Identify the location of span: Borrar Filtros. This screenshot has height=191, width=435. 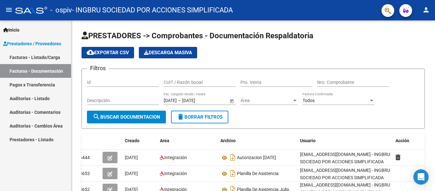
(200, 117).